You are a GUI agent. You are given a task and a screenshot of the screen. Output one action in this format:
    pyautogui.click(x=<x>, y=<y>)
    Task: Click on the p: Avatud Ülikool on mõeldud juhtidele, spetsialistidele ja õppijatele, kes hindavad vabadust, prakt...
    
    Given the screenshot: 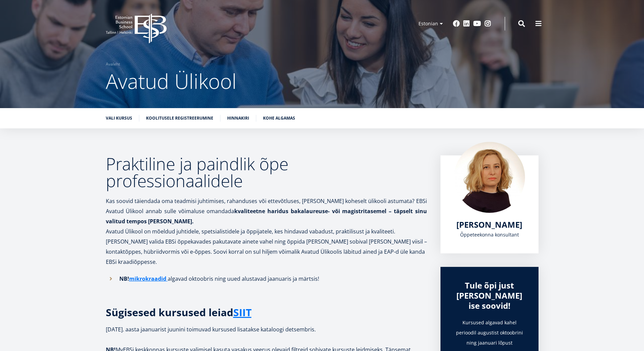 What is the action you would take?
    pyautogui.click(x=266, y=247)
    